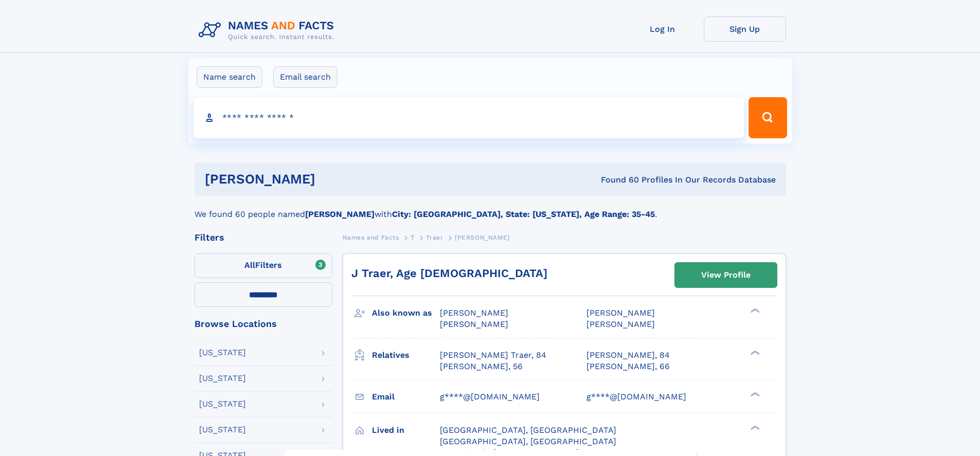  I want to click on span: All, so click(249, 265).